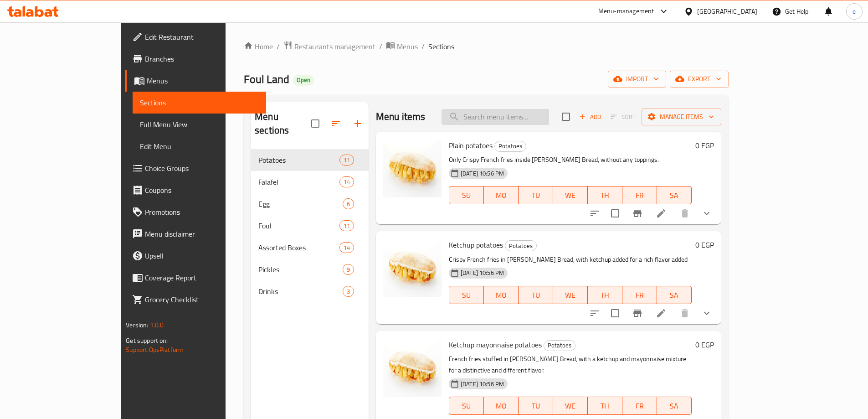 The height and width of the screenshot is (419, 868). I want to click on span: FR, so click(639, 195).